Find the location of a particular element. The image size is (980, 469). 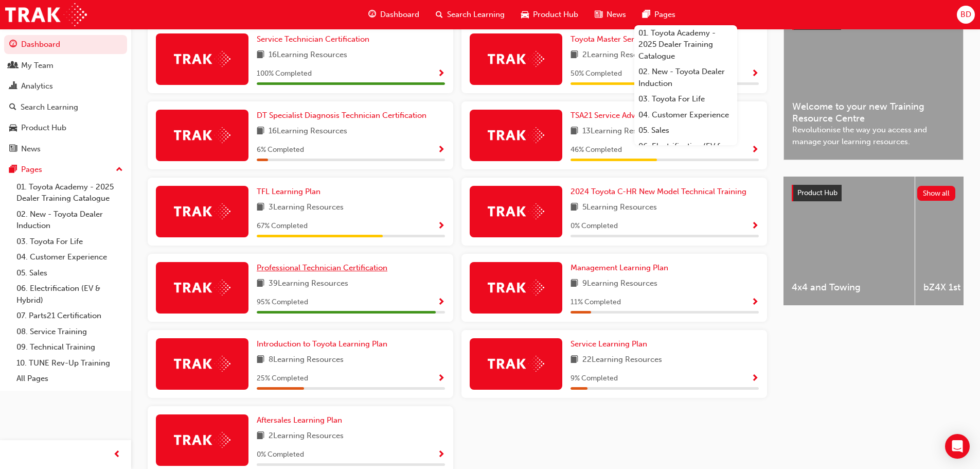

span: Toyota Master Service Advisor Certification is located at coordinates (647, 39).